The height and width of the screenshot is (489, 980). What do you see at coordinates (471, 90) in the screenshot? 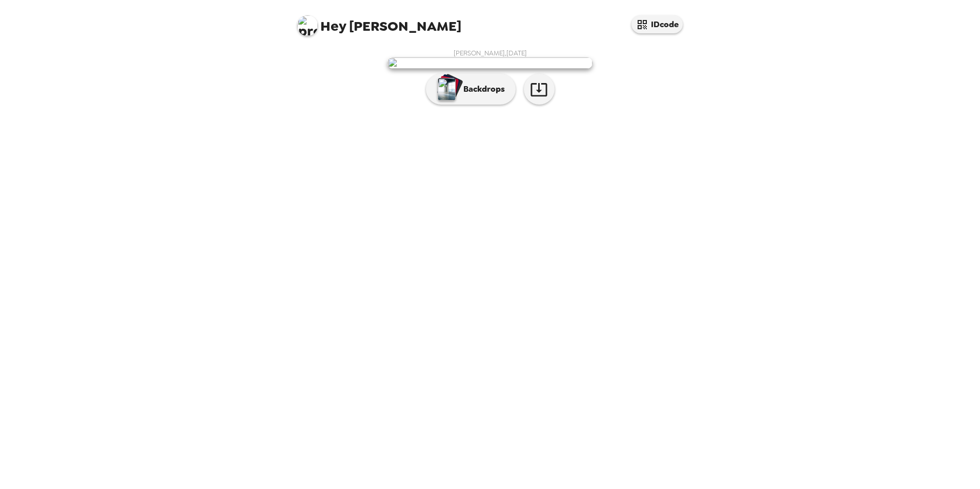
I see `button: Backdrops` at bounding box center [471, 90].